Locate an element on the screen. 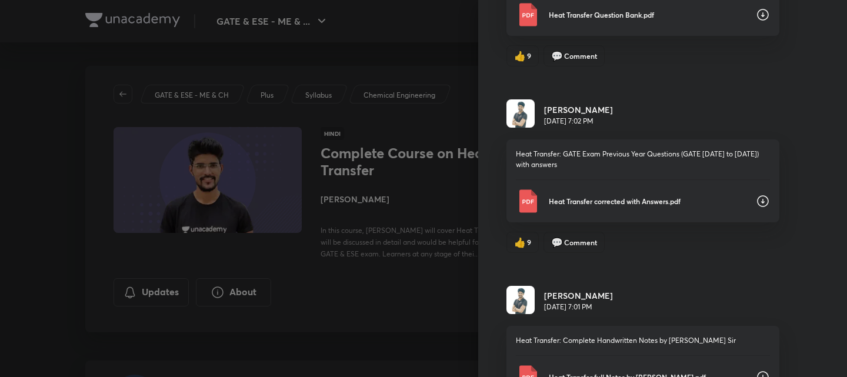 The height and width of the screenshot is (377, 847). p: Heat Transfer corrected with Answers.pdf is located at coordinates (648, 201).